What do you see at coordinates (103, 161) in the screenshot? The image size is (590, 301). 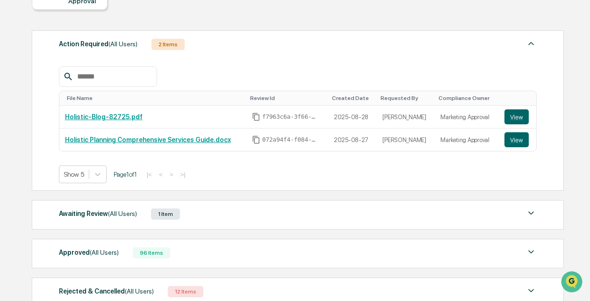 I see `span: Pylon` at bounding box center [103, 161].